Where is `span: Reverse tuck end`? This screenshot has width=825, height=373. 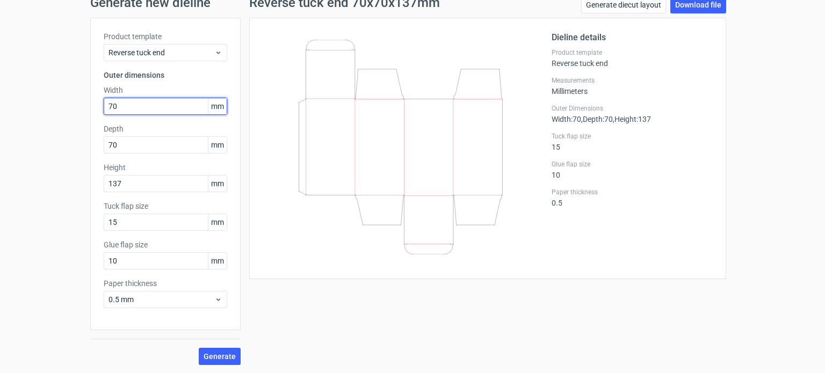
span: Reverse tuck end is located at coordinates (161, 53).